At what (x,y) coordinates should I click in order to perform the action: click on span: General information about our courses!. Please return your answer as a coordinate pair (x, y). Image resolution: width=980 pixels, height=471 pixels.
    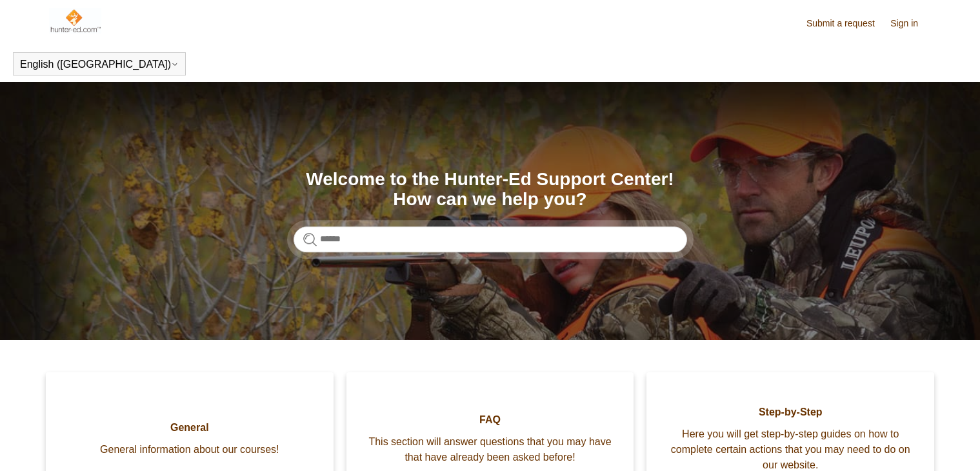
    Looking at the image, I should click on (190, 450).